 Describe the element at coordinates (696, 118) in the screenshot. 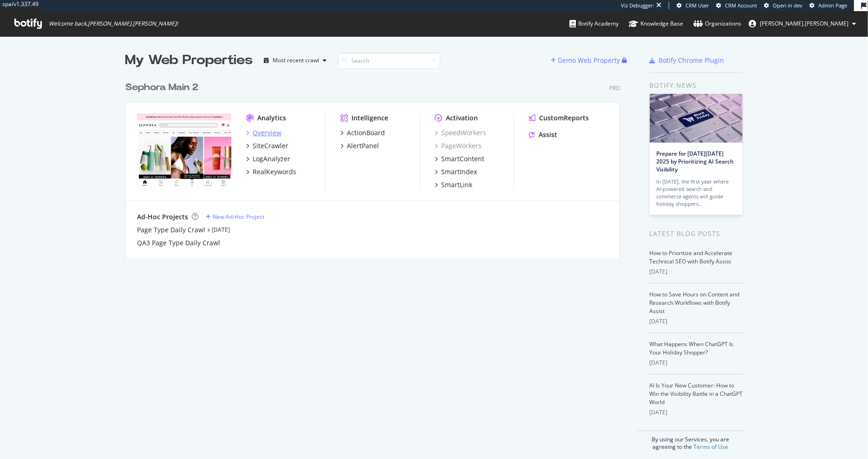

I see `img: Prepare for Black Friday 2025 by Prioritizing AI Search Visibility` at that location.